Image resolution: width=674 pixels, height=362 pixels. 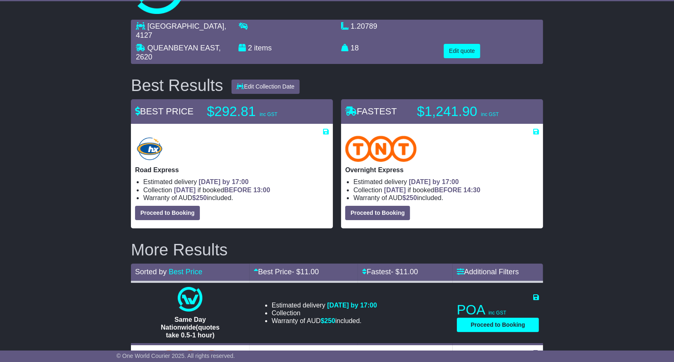 I want to click on span: Sorted by, so click(x=151, y=272).